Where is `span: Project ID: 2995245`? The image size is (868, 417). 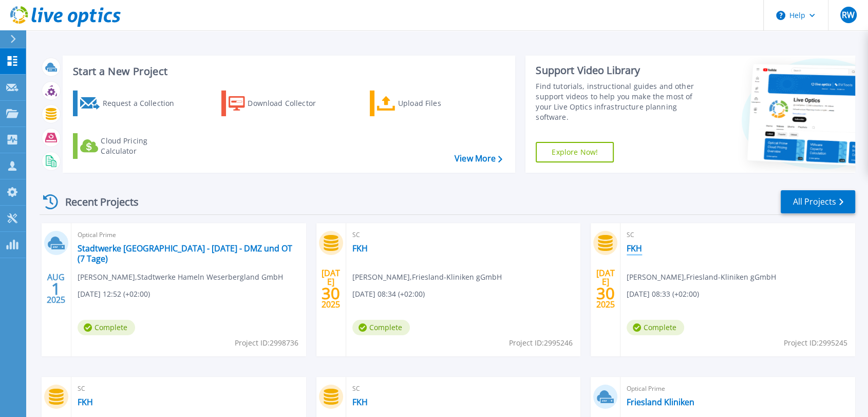 span: Project ID: 2995245 is located at coordinates (815, 343).